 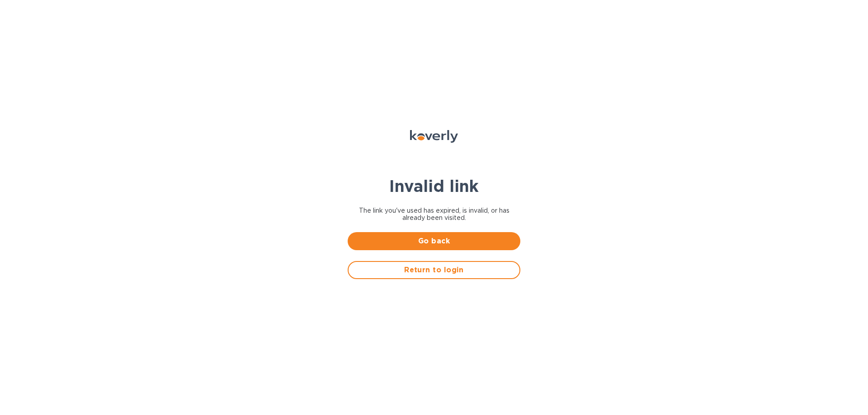 I want to click on b: Invalid link, so click(x=434, y=186).